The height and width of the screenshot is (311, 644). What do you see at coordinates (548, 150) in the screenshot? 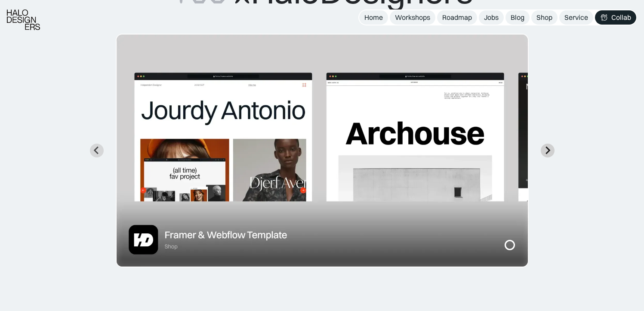
I see `button: Next slide` at bounding box center [548, 150].